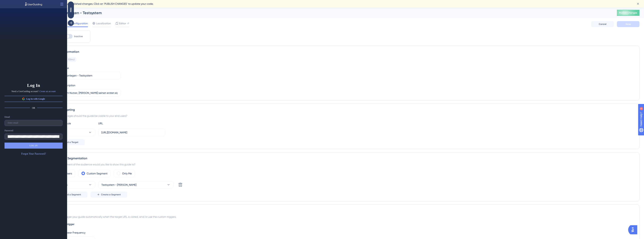 The image size is (644, 239). I want to click on span: OR, so click(33, 108).